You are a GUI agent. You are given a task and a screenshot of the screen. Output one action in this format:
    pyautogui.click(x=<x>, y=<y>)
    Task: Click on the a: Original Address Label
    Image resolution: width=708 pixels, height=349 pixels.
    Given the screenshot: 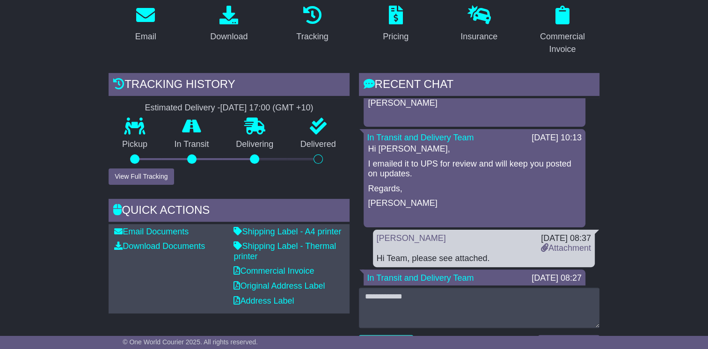 What is the action you would take?
    pyautogui.click(x=279, y=286)
    